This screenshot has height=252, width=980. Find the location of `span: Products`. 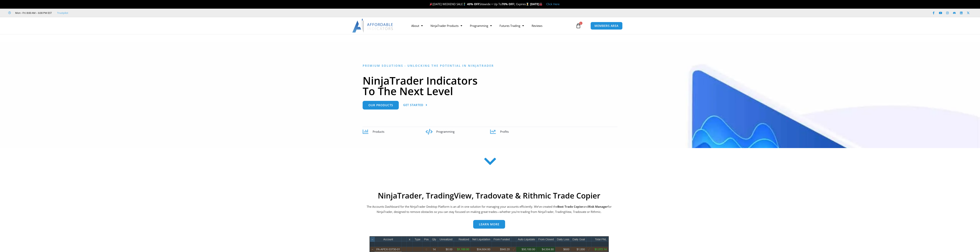

span: Products is located at coordinates (378, 132).